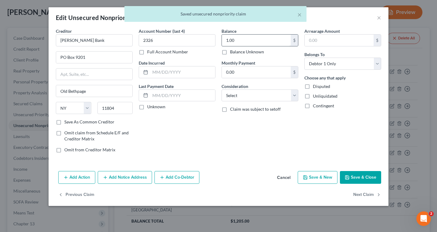 The width and height of the screenshot is (437, 232). Describe the element at coordinates (238, 63) in the screenshot. I see `label: Monthly Payment` at that location.